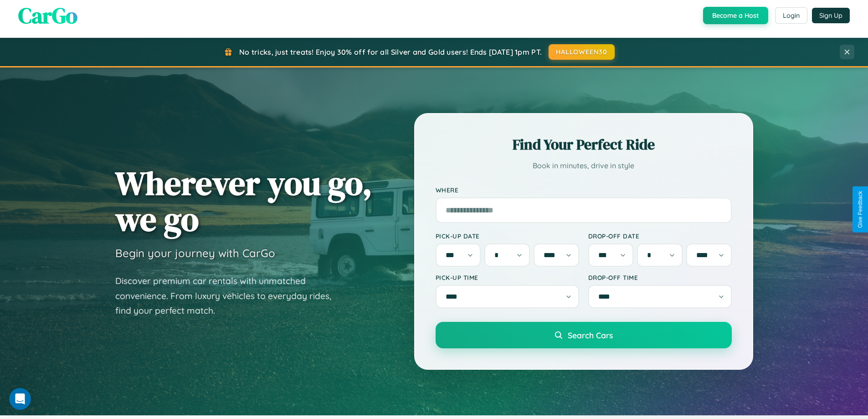 Image resolution: width=868 pixels, height=419 pixels. Describe the element at coordinates (735, 15) in the screenshot. I see `button: Become a Host` at that location.